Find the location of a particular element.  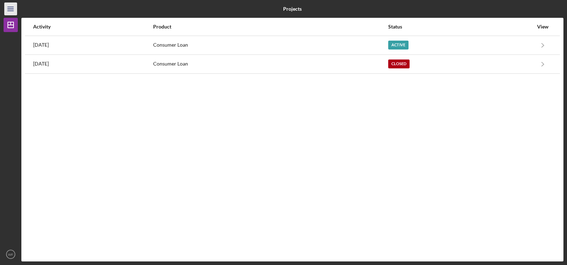

time: 2024-09-04 20:48 is located at coordinates (41, 64).